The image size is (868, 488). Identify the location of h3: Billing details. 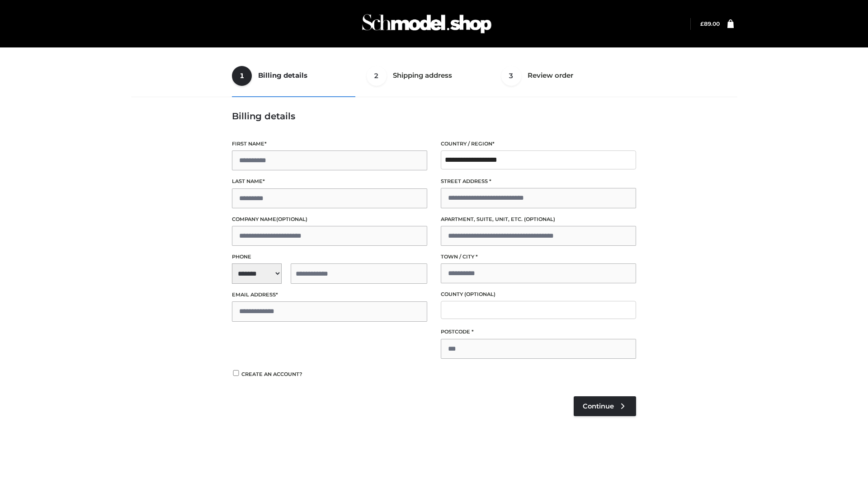
(434, 116).